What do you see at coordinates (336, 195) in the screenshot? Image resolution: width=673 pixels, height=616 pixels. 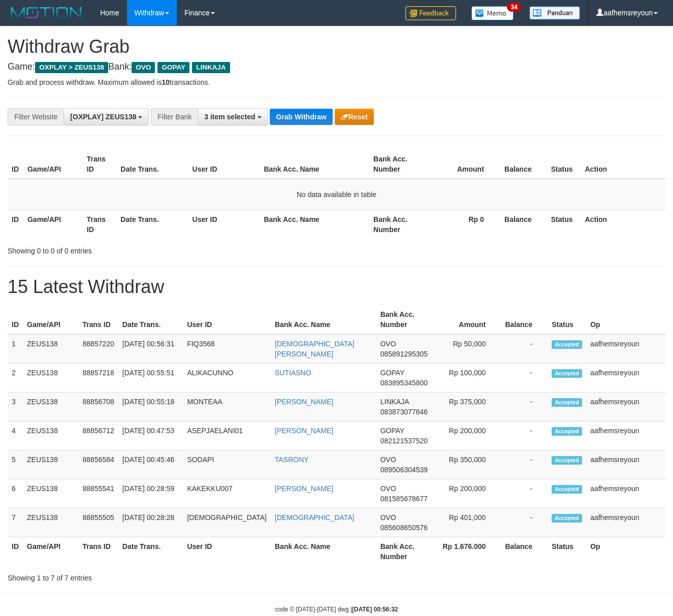 I see `td: No data available in table` at bounding box center [336, 195].